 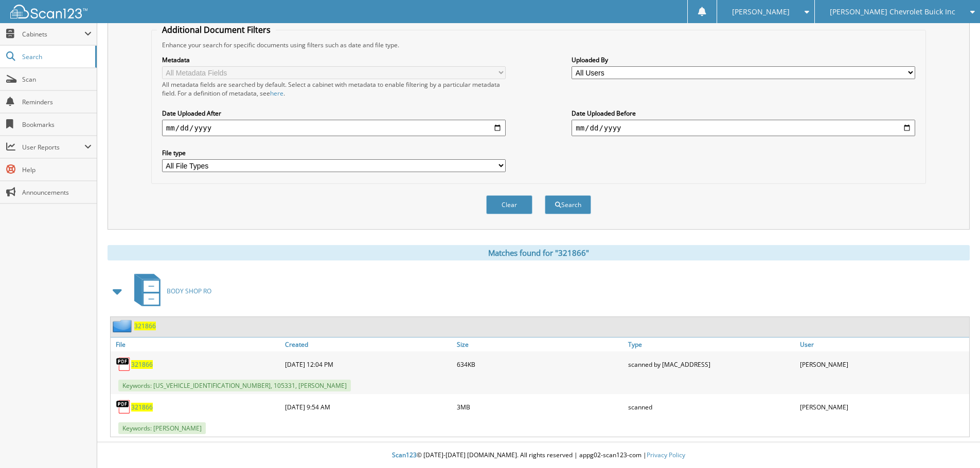 I want to click on span: Cabinets, so click(x=53, y=34).